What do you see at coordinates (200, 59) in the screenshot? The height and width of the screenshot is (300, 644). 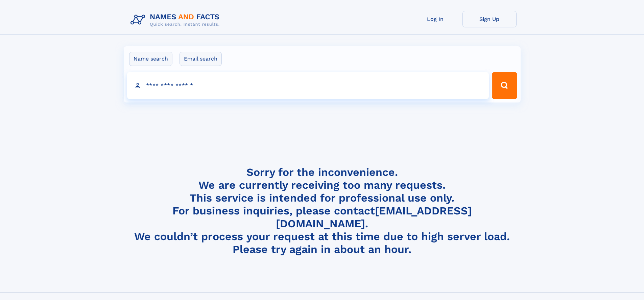 I see `label: Email search` at bounding box center [200, 59].